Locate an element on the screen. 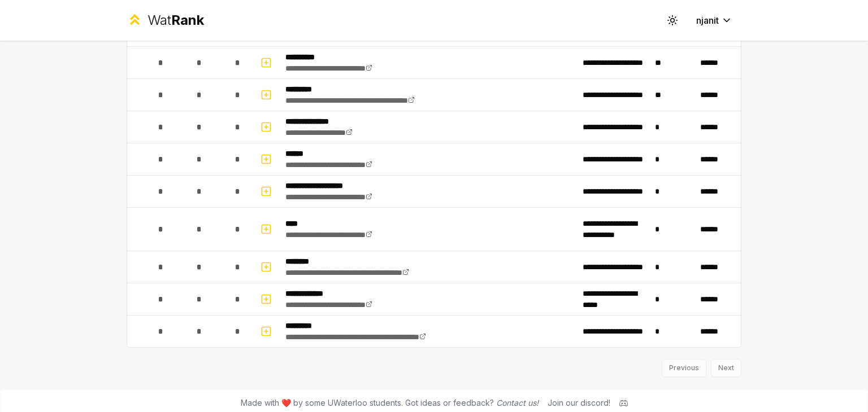 The width and height of the screenshot is (868, 412). a: WatRank is located at coordinates (165, 20).